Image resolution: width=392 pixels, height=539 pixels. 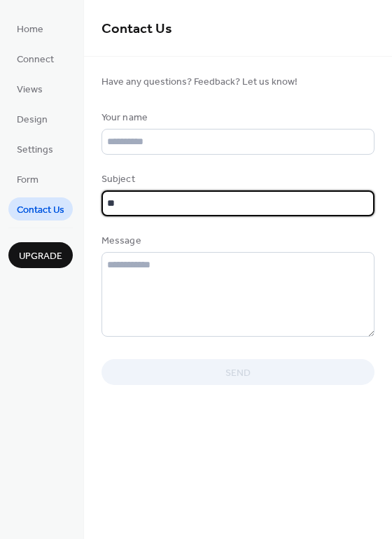 What do you see at coordinates (35, 60) in the screenshot?
I see `span: Connect` at bounding box center [35, 60].